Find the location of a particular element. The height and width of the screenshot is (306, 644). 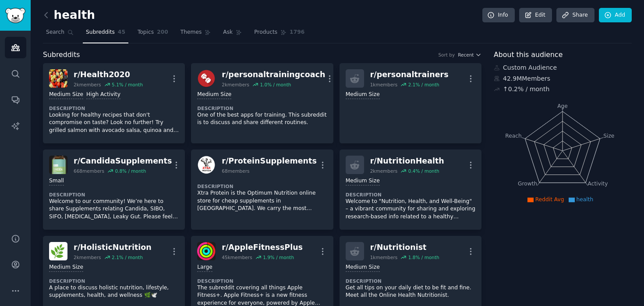

a: r/personaltrainers1kmembers2.1% / monthMedium Size is located at coordinates (410, 103).